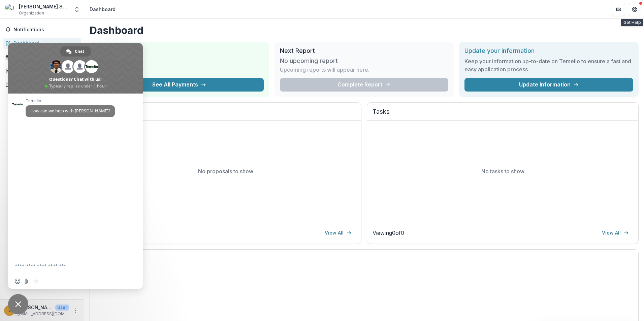 This screenshot has height=321, width=644. Describe the element at coordinates (388, 233) in the screenshot. I see `p: Viewing 0 of 0` at that location.